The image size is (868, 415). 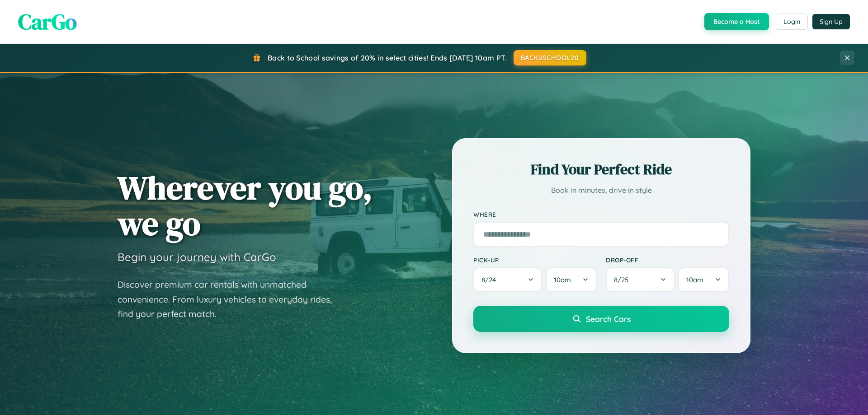 I want to click on button: Sign Up, so click(x=831, y=21).